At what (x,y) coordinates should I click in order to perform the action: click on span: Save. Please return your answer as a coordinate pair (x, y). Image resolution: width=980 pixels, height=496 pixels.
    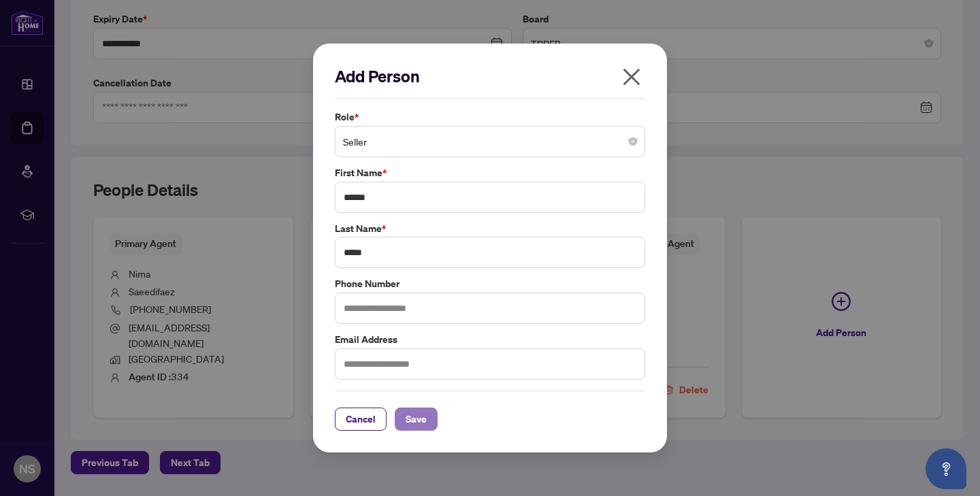
    Looking at the image, I should click on (416, 419).